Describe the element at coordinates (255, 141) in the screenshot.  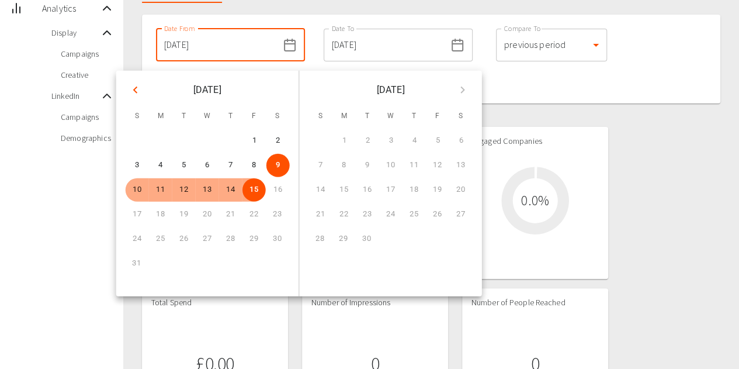
I see `button: Aug 1, 2025` at that location.